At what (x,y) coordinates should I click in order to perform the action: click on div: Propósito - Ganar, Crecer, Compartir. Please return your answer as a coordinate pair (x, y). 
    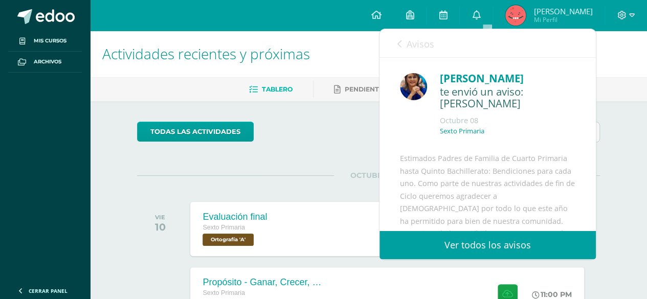
    Looking at the image, I should click on (264, 282).